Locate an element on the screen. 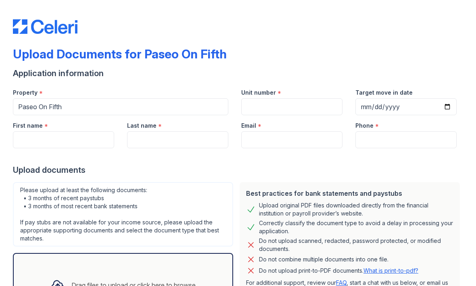 The width and height of the screenshot is (476, 286). img: CE_Logo_Blue-a8612792a0a2168367f1c8372b55b34899dd931a85d93a1a3d3e32e68fde9ad4.png is located at coordinates (45, 27).